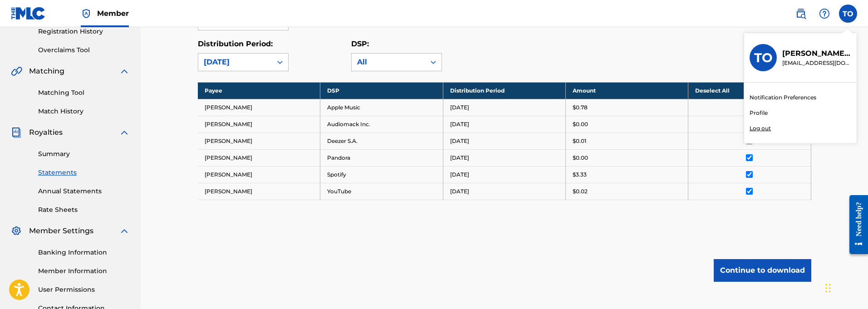 The image size is (868, 309). I want to click on a: Registration History, so click(84, 32).